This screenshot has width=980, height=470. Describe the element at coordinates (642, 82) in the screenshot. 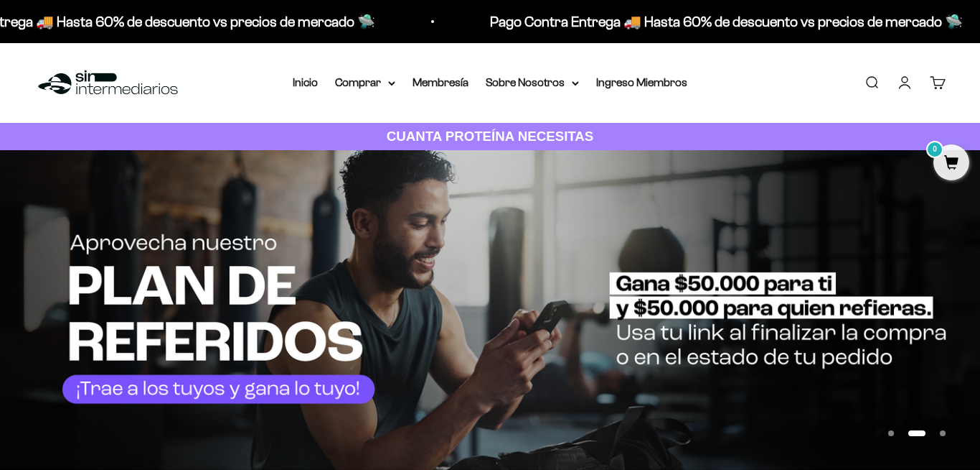

I see `a: Ingreso Miembros` at that location.